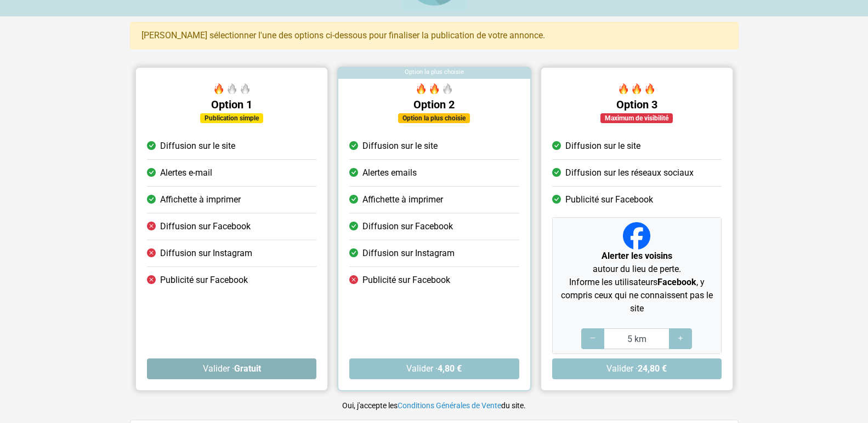  Describe the element at coordinates (232, 118) in the screenshot. I see `div: Publication simple` at that location.